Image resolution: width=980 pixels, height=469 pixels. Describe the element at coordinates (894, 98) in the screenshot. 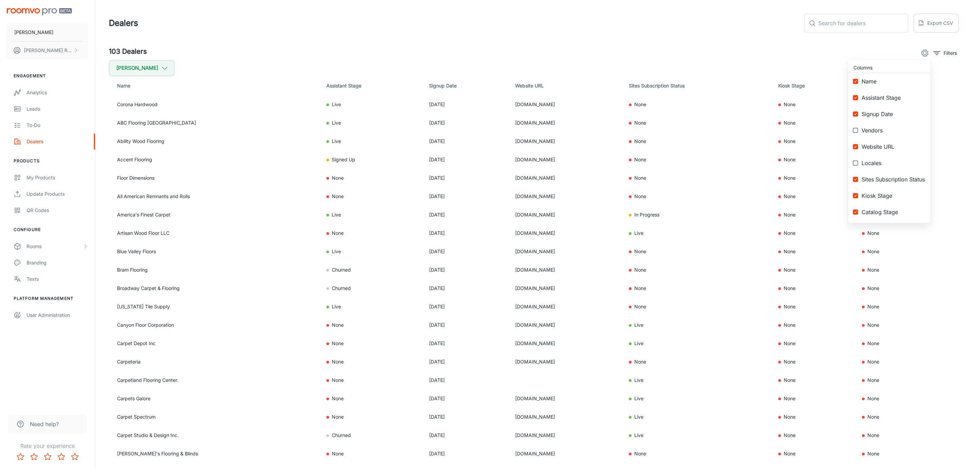

I see `span: Assistant Stage` at that location.